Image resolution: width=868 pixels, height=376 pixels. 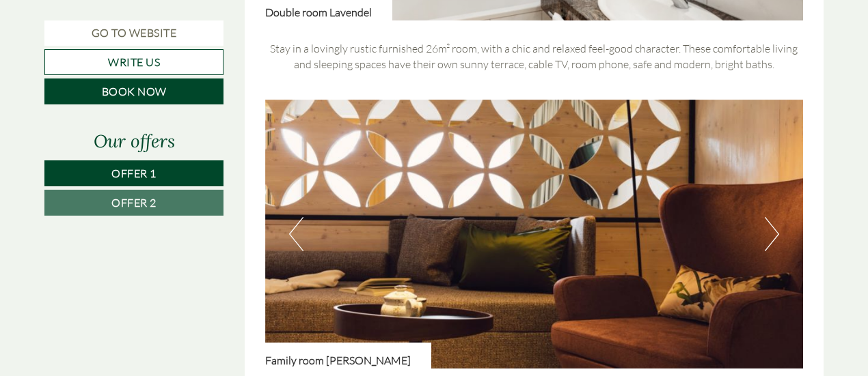 What do you see at coordinates (134, 140) in the screenshot?
I see `div: Our offers` at bounding box center [134, 140].